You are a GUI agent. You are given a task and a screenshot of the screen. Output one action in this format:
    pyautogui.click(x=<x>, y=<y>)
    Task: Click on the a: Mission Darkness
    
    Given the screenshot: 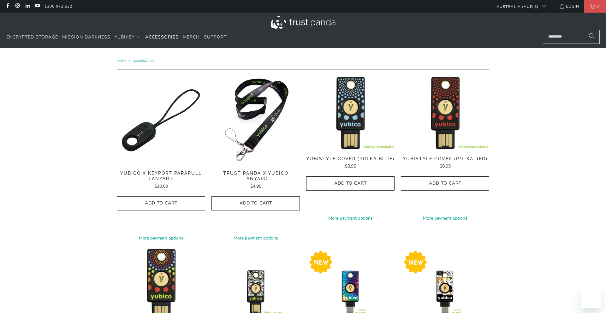 What is the action you would take?
    pyautogui.click(x=86, y=37)
    